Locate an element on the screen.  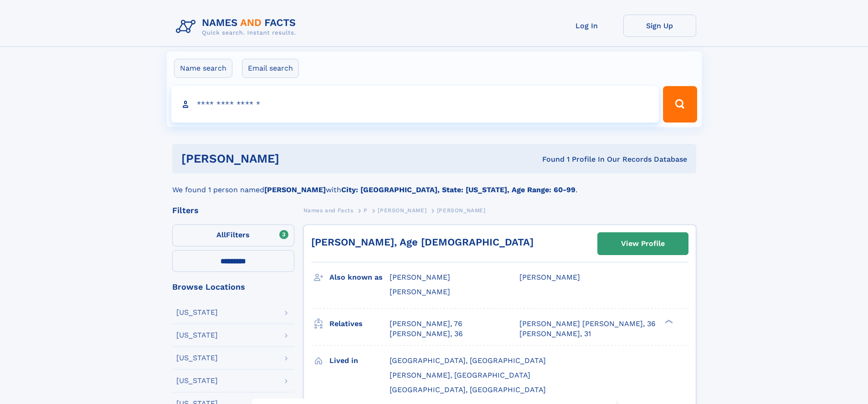
div: Found 1 Profile In Our Records Database is located at coordinates (549, 160).